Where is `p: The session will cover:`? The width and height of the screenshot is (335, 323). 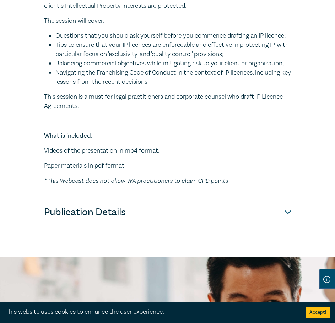
p: The session will cover: is located at coordinates (168, 21).